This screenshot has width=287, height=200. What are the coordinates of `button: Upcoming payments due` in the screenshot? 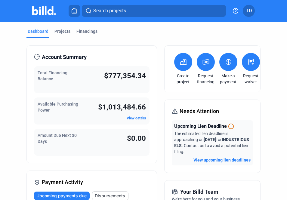 It's located at (62, 196).